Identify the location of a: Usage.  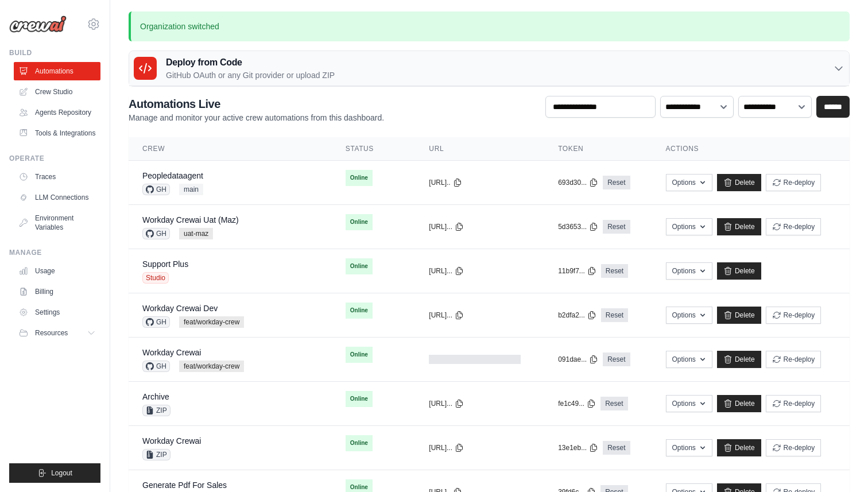
(57, 271).